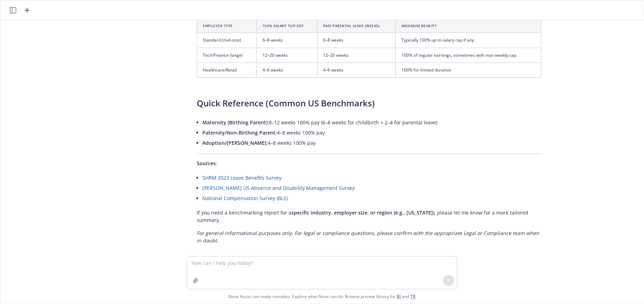  I want to click on span: Paternity/Non-Birthing Parent:, so click(240, 132).